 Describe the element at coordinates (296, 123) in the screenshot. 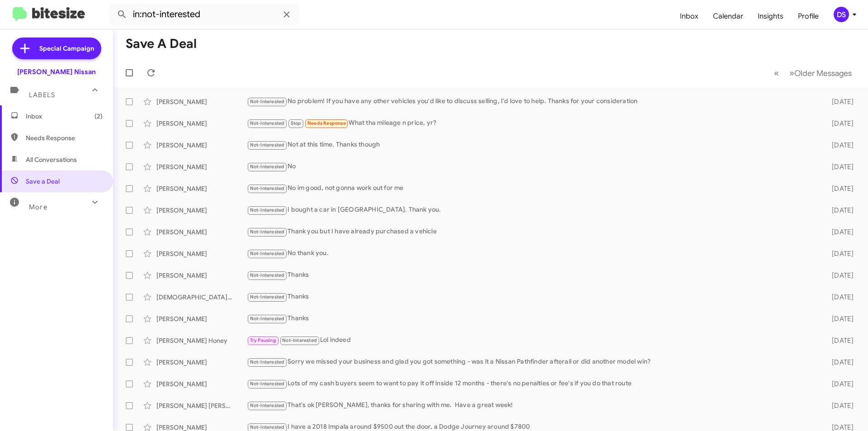

I see `span: Stop` at that location.